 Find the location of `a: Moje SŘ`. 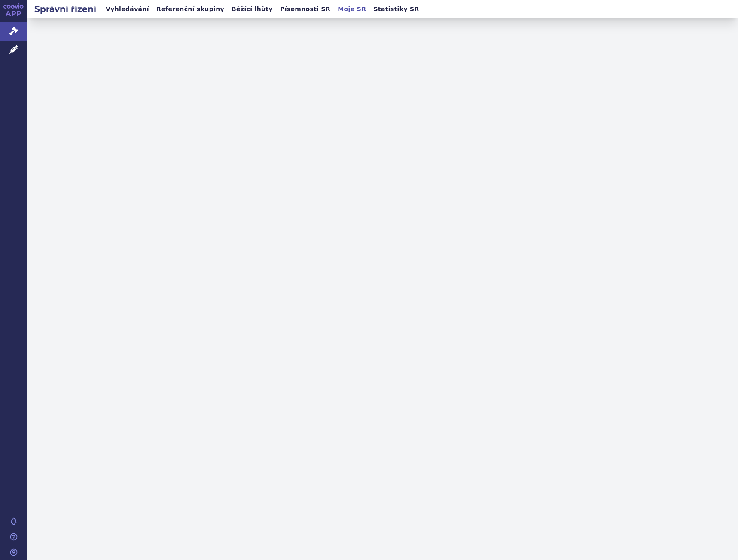

a: Moje SŘ is located at coordinates (352, 9).